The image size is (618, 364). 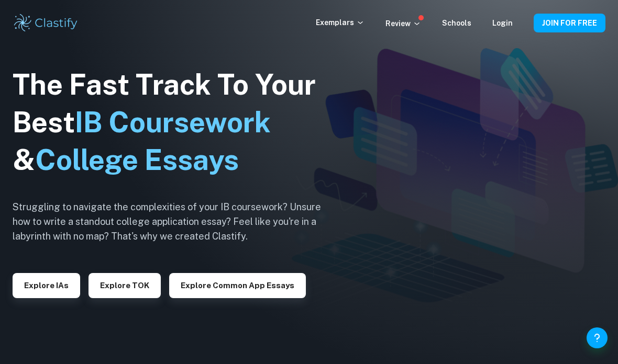 What do you see at coordinates (569, 23) in the screenshot?
I see `a: JOIN FOR FREE` at bounding box center [569, 23].